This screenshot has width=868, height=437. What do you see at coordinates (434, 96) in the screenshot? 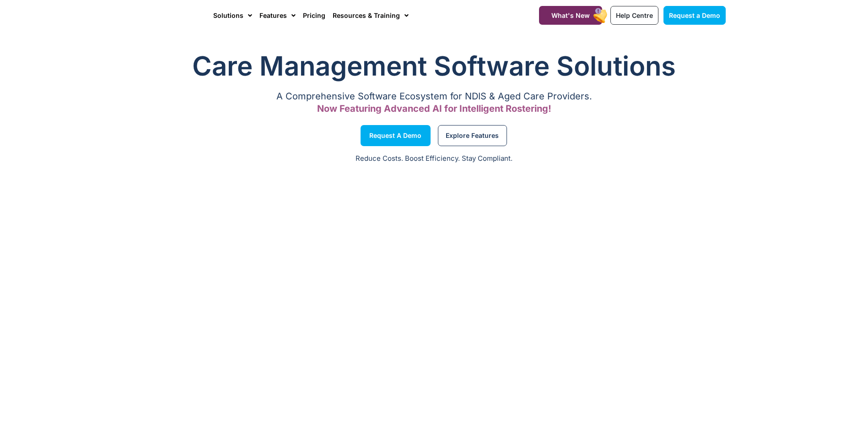
I see `p: A Comprehensive Software Ecosystem for NDIS & Aged Care Providers.` at bounding box center [434, 96].